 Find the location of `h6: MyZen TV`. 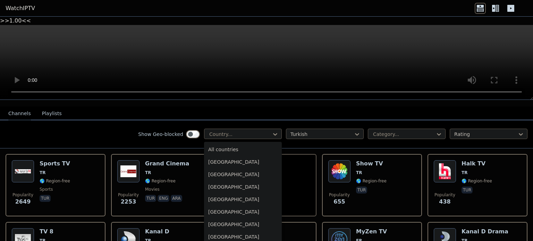

h6: MyZen TV is located at coordinates (386, 232).